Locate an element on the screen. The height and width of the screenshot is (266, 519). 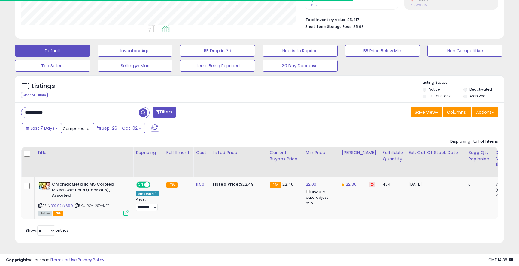
b: Chromax Metallic M5 Colored Mixed Golf Balls (Pack of 6), Assorted is located at coordinates (88, 191).